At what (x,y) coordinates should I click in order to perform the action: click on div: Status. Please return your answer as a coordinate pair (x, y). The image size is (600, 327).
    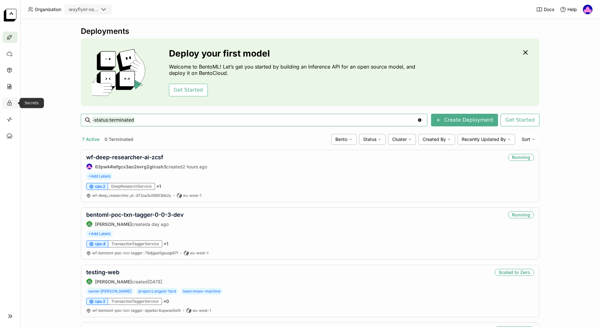
    Looking at the image, I should click on (373, 139).